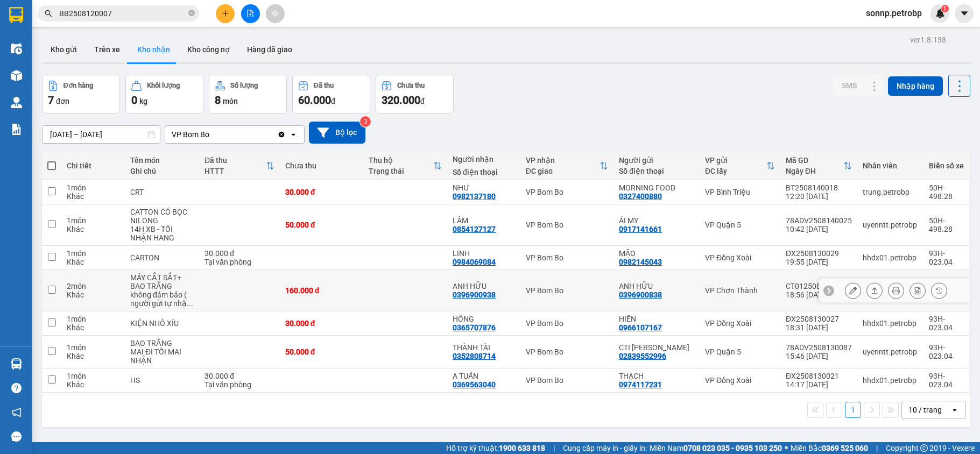  I want to click on span: question-circle, so click(16, 387).